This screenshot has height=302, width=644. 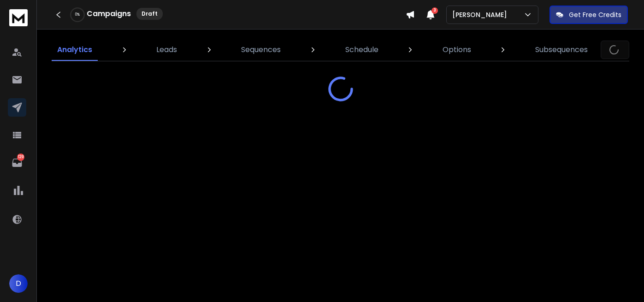 I want to click on p: Subsequences, so click(x=562, y=50).